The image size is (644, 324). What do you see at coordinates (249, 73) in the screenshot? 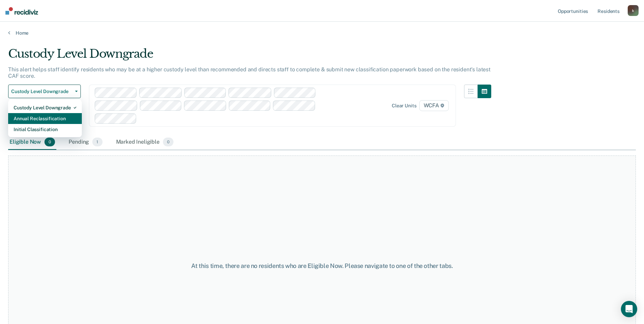
I see `p: This alert helps staff identify residents who may be at a higher custody level than recommended a...` at bounding box center [249, 73].